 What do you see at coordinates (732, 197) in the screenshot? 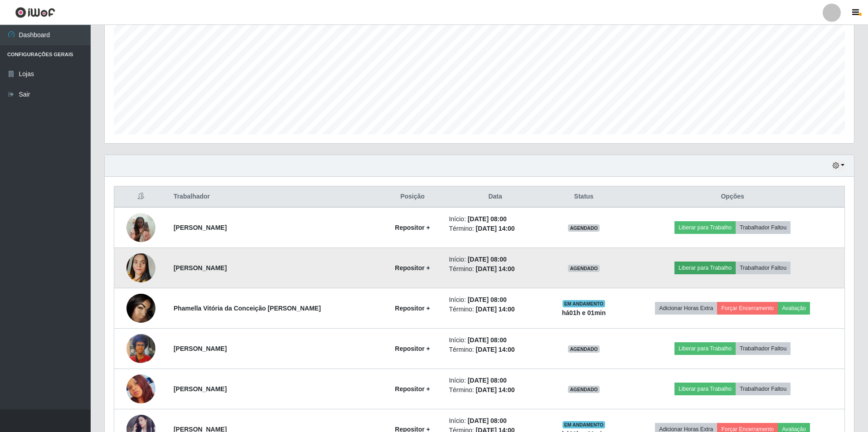
I see `th: Opções` at bounding box center [732, 197].